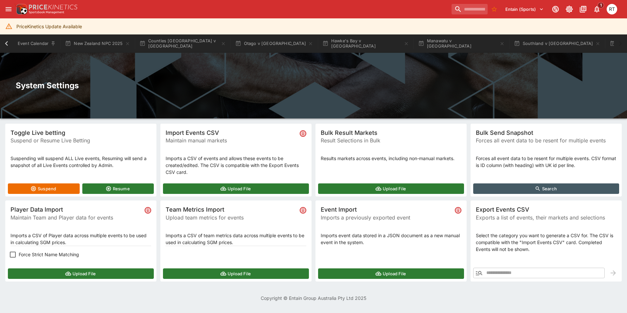 This screenshot has height=313, width=627. Describe the element at coordinates (583, 9) in the screenshot. I see `button: Documentation` at that location.